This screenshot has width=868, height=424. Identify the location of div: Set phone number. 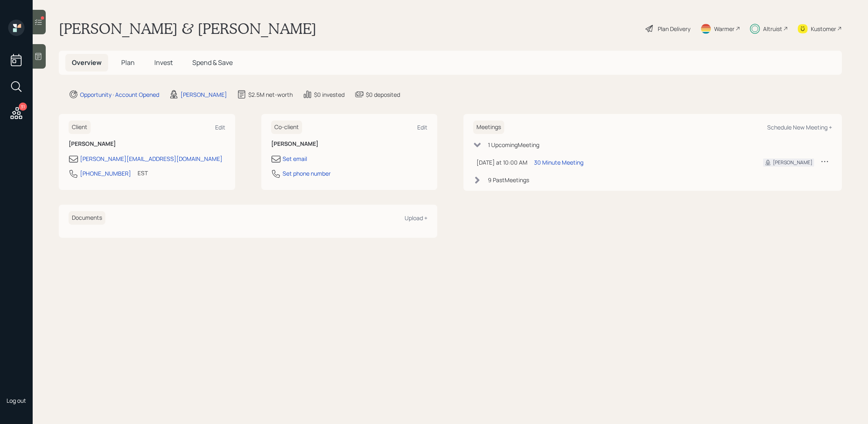
(306, 173).